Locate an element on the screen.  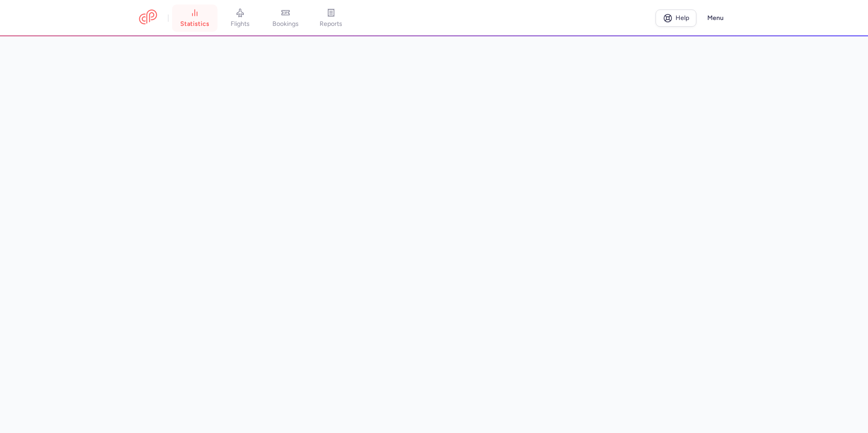
a: Help is located at coordinates (676, 18).